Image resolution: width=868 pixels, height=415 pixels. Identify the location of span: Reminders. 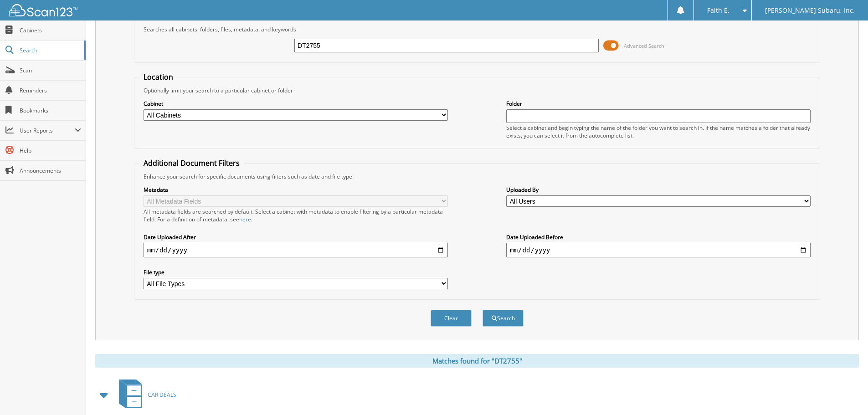
(50, 90).